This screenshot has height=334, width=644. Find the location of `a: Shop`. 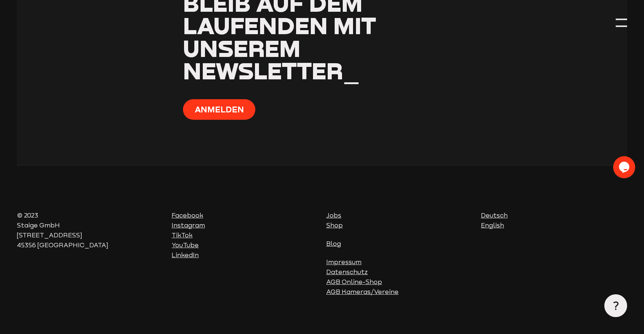

a: Shop is located at coordinates (335, 226).